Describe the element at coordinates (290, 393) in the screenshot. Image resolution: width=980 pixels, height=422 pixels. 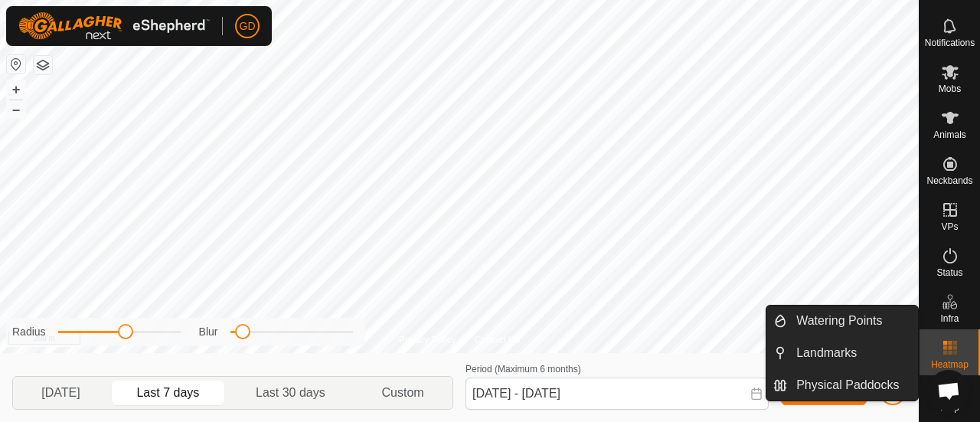
I see `span: Last 30 days` at that location.